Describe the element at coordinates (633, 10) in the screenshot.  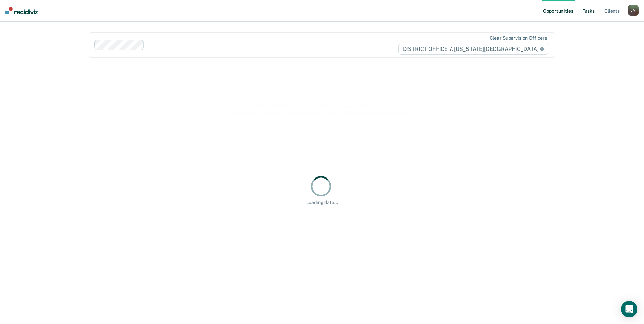
I see `div: J M` at that location.